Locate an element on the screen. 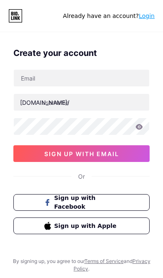  button: sign up with email is located at coordinates (81, 154).